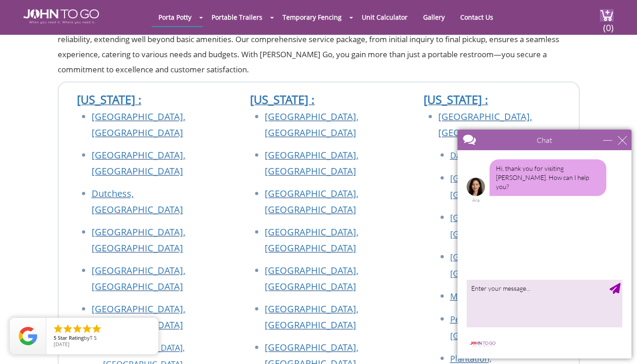 This screenshot has width=637, height=364. I want to click on div: close, so click(171, 16).